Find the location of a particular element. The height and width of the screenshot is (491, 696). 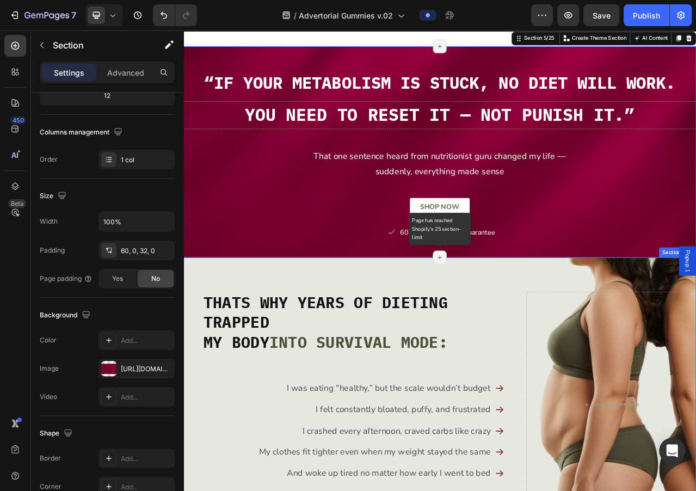

div: Columns management is located at coordinates (82, 132).